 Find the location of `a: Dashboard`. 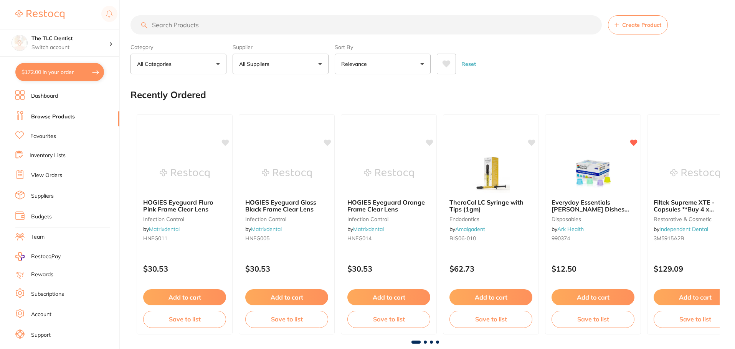

a: Dashboard is located at coordinates (44, 96).